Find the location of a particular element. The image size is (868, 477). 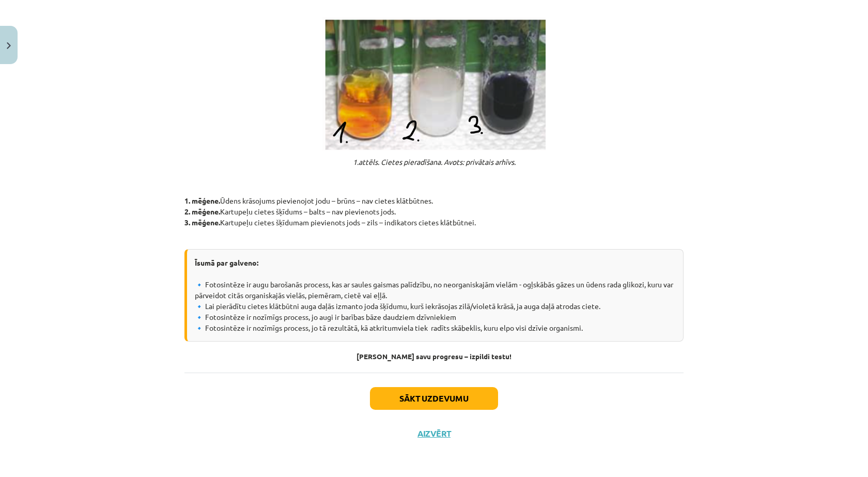

button: Sākt uzdevumu is located at coordinates (434, 399).